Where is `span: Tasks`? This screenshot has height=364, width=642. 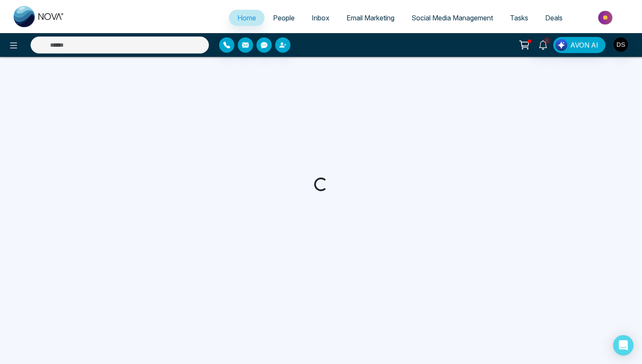 span: Tasks is located at coordinates (519, 18).